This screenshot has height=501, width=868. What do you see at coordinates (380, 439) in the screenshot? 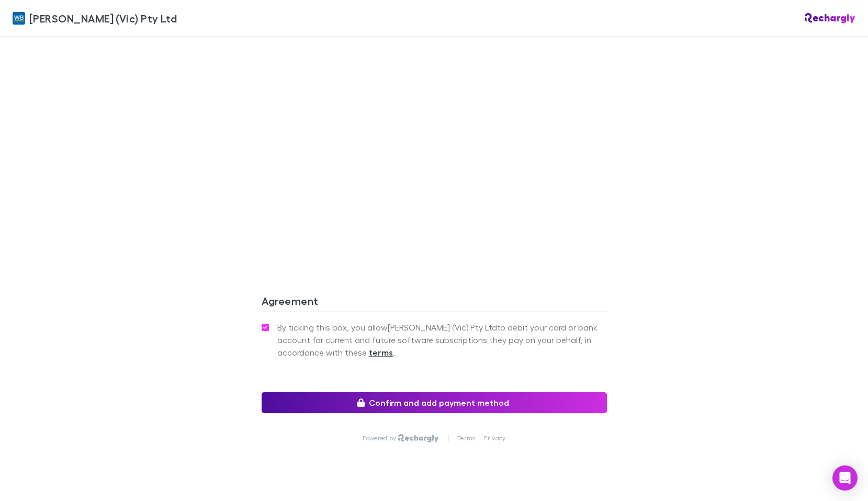
I see `p: Powered by` at bounding box center [380, 439].